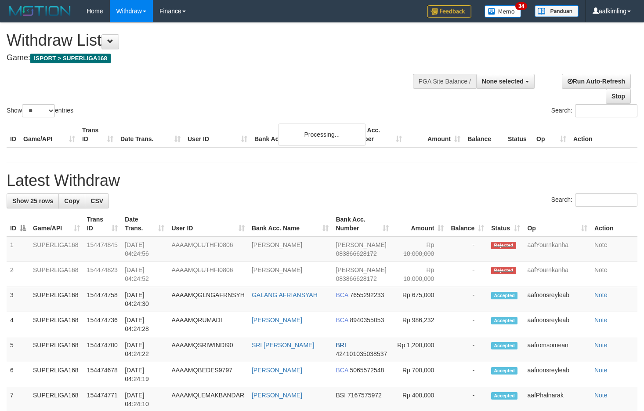  I want to click on img: panduan.png, so click(557, 11).